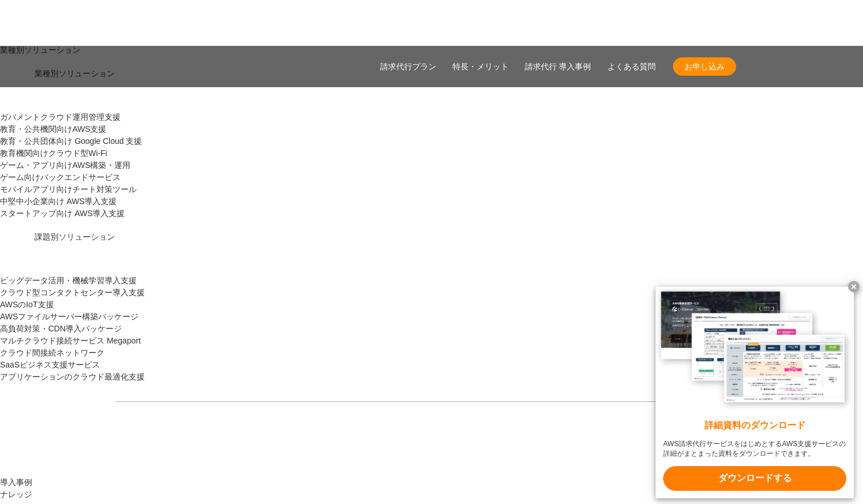 This screenshot has width=863, height=504. Describe the element at coordinates (704, 66) in the screenshot. I see `a: お申し込み` at that location.